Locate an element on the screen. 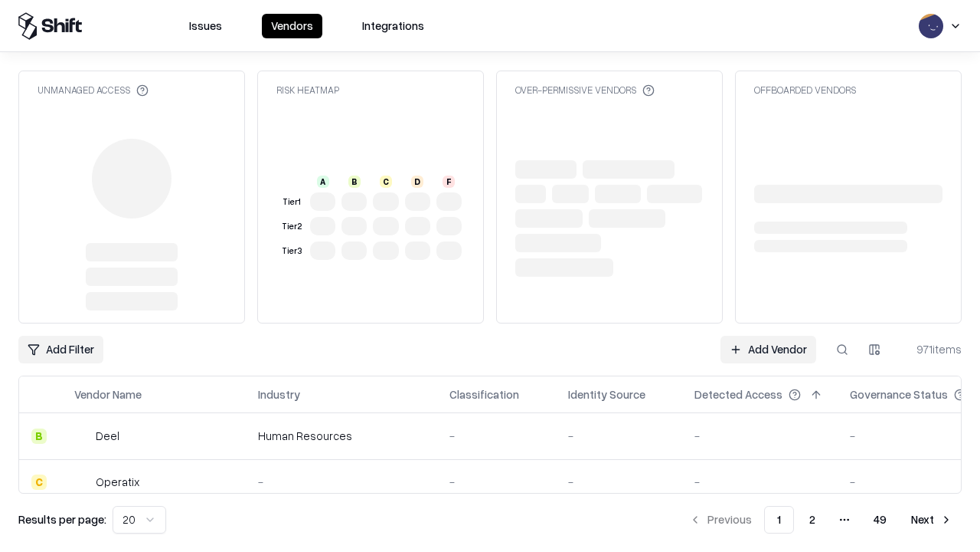 The height and width of the screenshot is (552, 980). div: Over-Permissive Vendors is located at coordinates (585, 89).